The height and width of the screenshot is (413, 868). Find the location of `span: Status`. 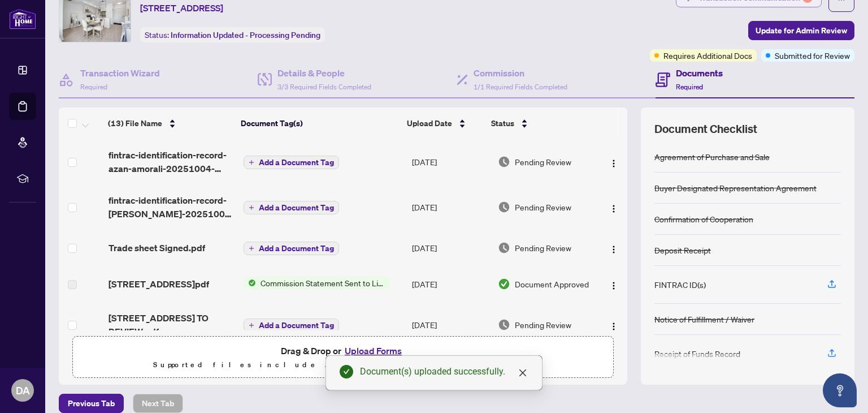

span: Status is located at coordinates (502, 123).